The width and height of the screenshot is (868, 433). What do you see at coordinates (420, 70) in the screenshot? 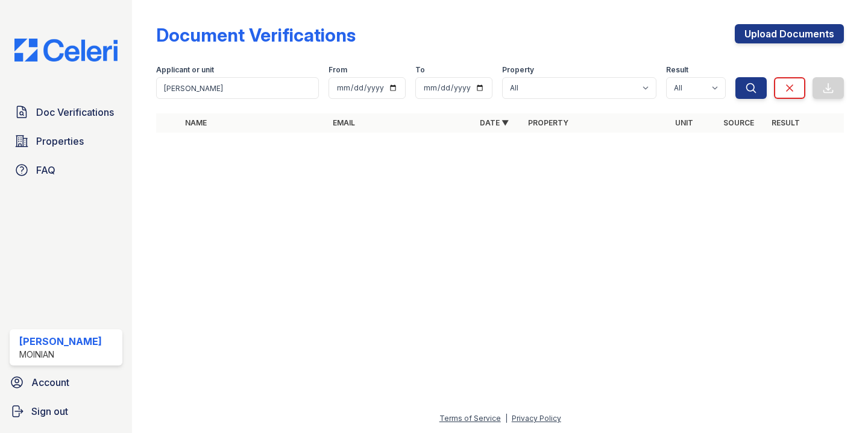
I see `label: To` at bounding box center [420, 70].